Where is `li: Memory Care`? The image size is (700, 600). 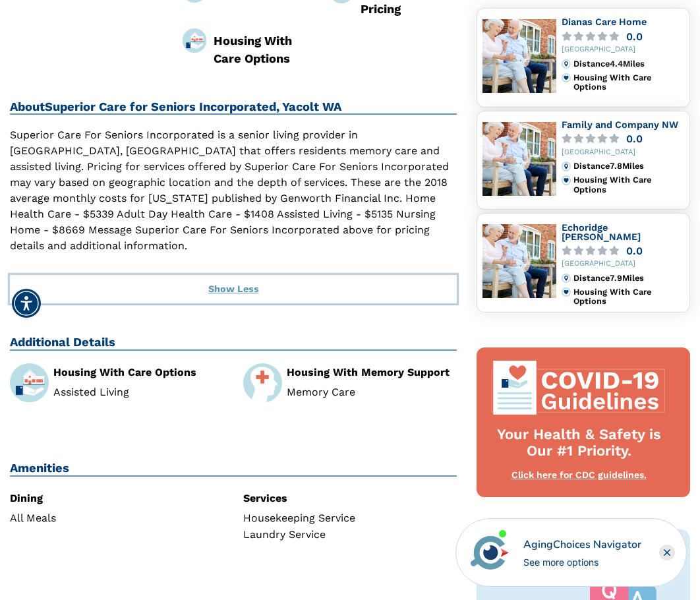 li: Memory Care is located at coordinates (372, 392).